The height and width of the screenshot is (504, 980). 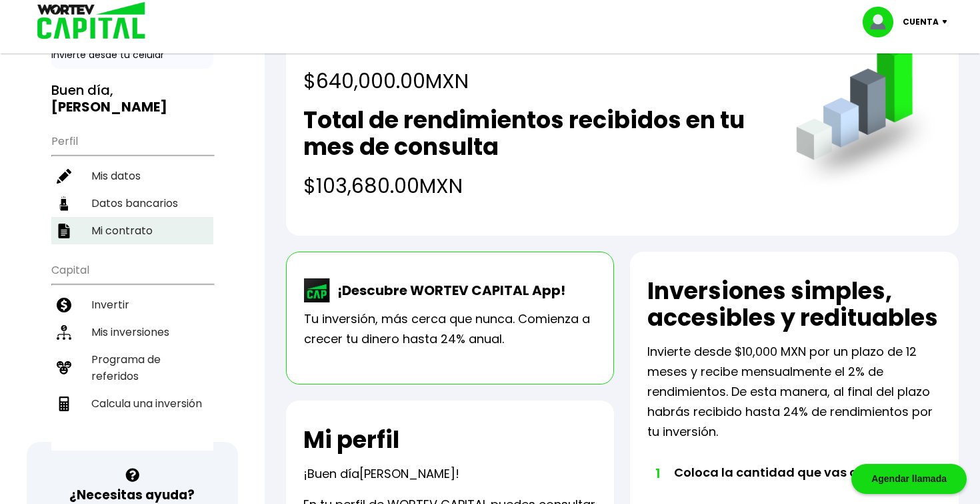 What do you see at coordinates (132, 331) in the screenshot?
I see `li: Mis inversiones` at bounding box center [132, 331].